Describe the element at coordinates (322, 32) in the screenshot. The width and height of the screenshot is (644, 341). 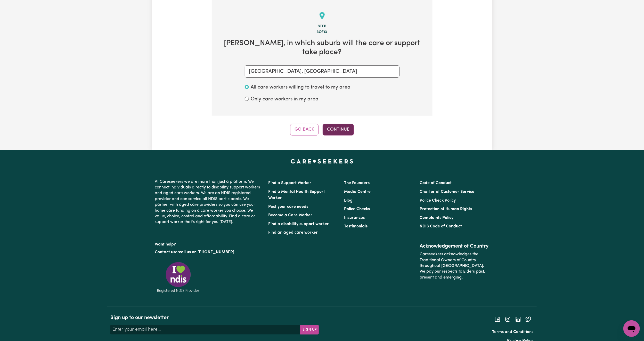
I see `div: 3 of 13` at that location.